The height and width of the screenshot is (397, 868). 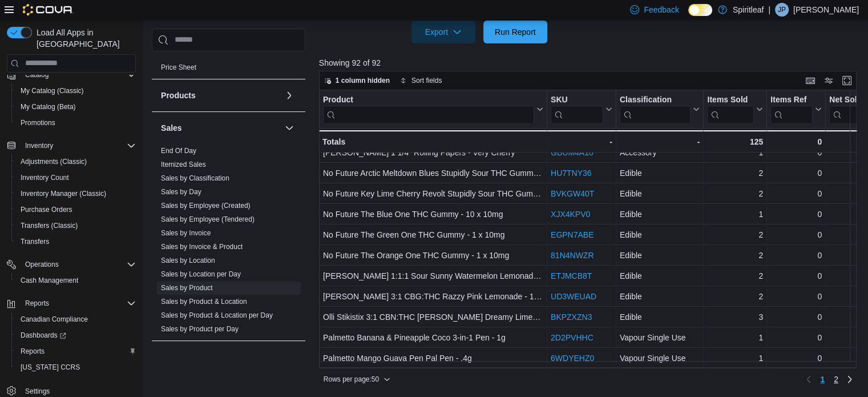 I want to click on button: 1 column hidden, so click(x=356, y=81).